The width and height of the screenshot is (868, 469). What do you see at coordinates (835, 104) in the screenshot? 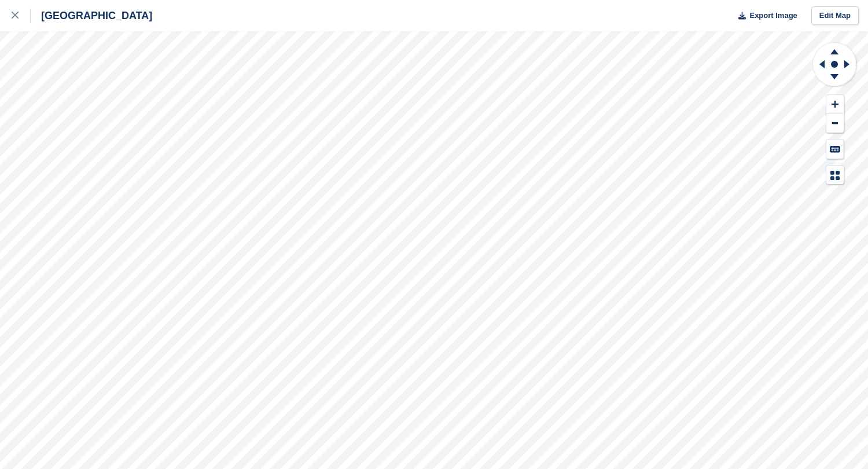
I see `button: Zoom In` at bounding box center [835, 104].